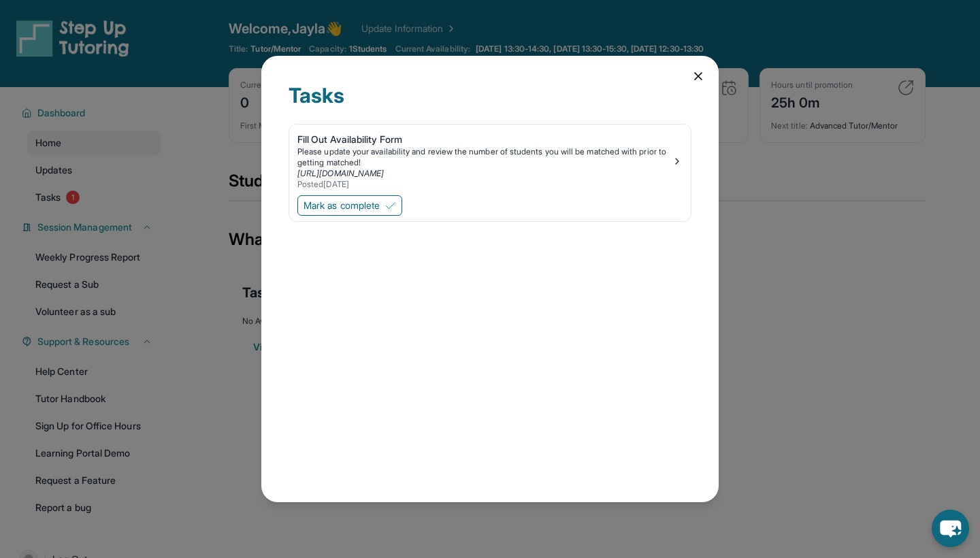 The image size is (980, 558). Describe the element at coordinates (342, 205) in the screenshot. I see `span: Mark as complete` at that location.